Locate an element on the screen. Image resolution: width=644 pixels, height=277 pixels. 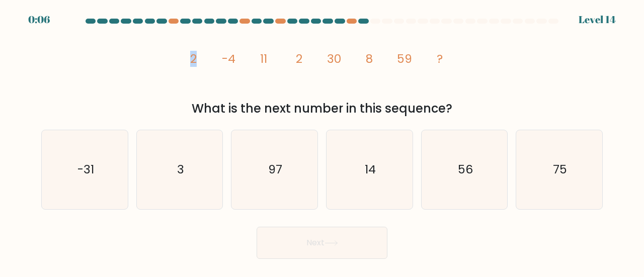
tspan: -4 is located at coordinates (228, 59).